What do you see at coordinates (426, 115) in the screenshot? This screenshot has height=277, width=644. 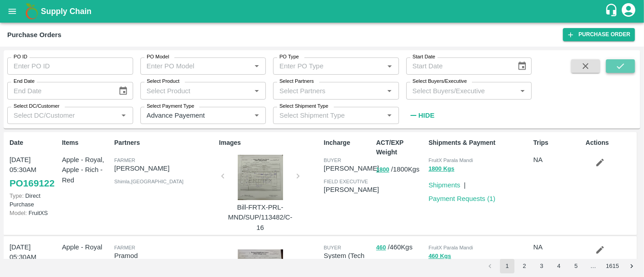 I see `strong: Hide` at bounding box center [426, 115].